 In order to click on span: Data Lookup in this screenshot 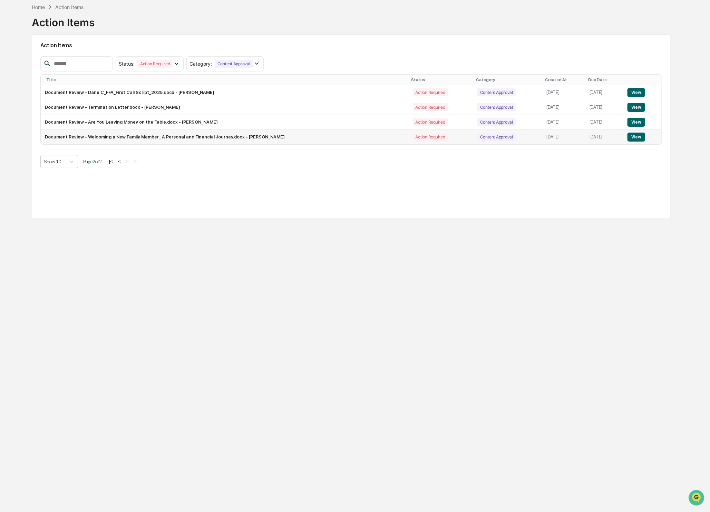, I will do `click(29, 104)`.